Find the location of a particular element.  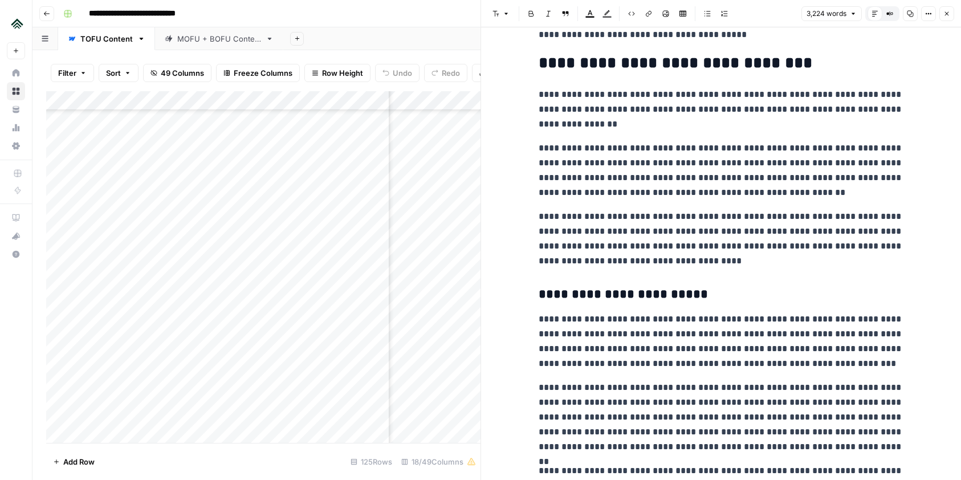

span: Filter is located at coordinates (67, 73).